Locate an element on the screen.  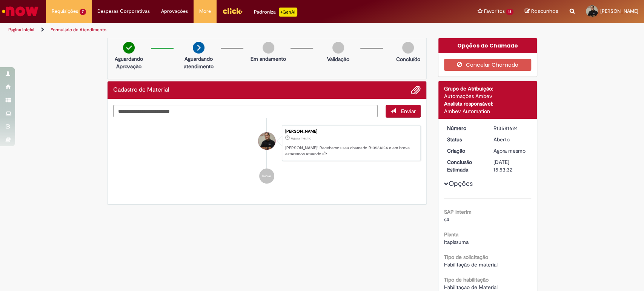
span: Despesas Corporativas is located at coordinates (123, 11).